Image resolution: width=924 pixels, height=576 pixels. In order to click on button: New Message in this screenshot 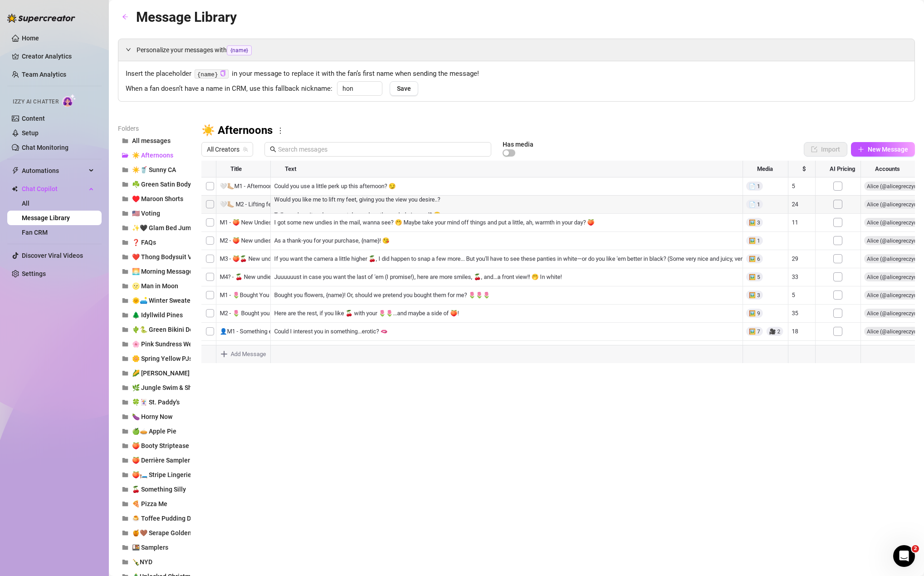, I will do `click(882, 150)`.